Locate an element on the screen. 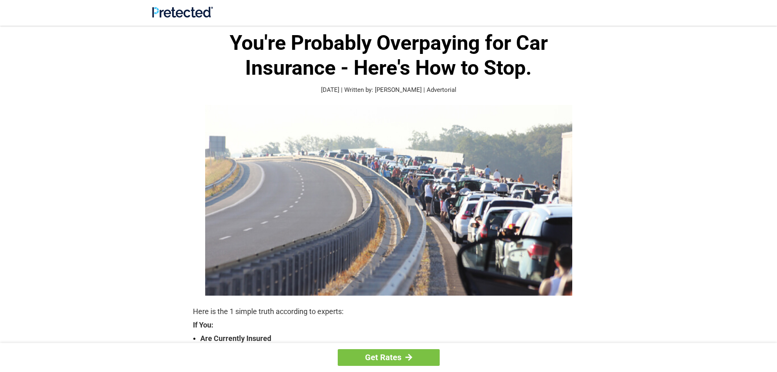  a: Get Rates is located at coordinates (389, 357).